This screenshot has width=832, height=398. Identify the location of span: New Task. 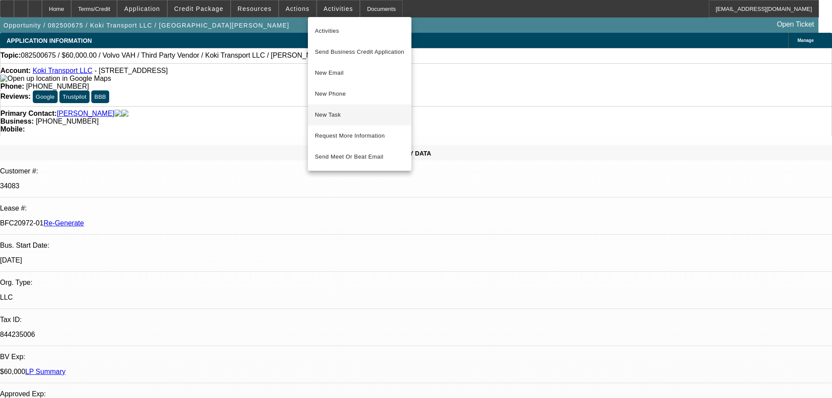
(360, 115).